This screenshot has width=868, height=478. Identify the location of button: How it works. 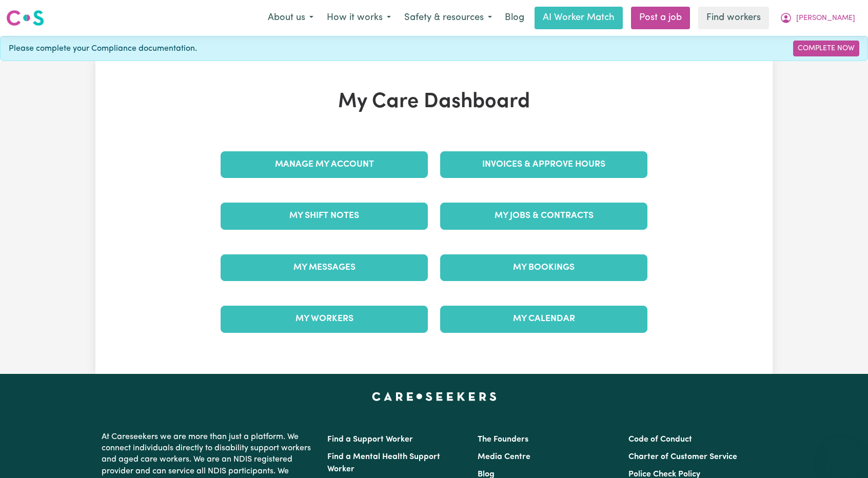
(358, 18).